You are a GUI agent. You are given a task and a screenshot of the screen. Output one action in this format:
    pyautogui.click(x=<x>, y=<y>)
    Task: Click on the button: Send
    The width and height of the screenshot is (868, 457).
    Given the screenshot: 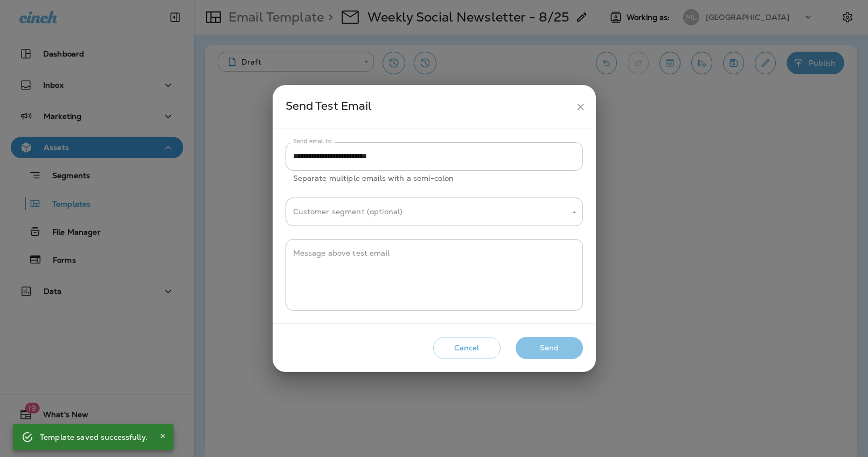 What is the action you would take?
    pyautogui.click(x=549, y=348)
    